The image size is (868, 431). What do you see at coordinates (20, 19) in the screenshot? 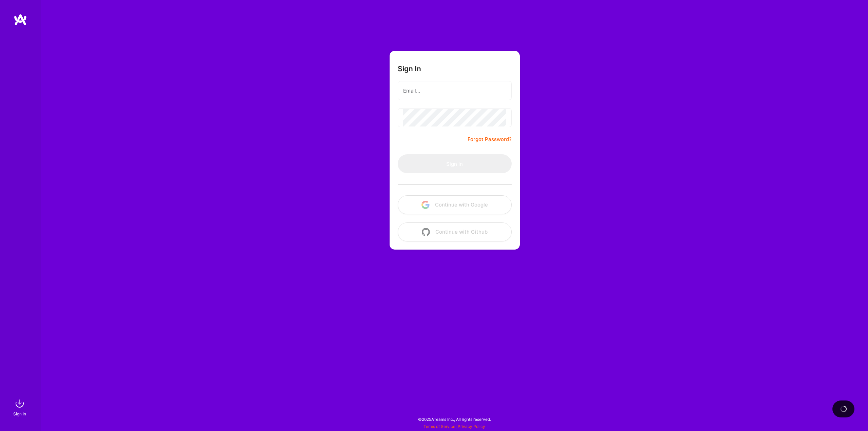
I see `img: logo` at bounding box center [20, 19].